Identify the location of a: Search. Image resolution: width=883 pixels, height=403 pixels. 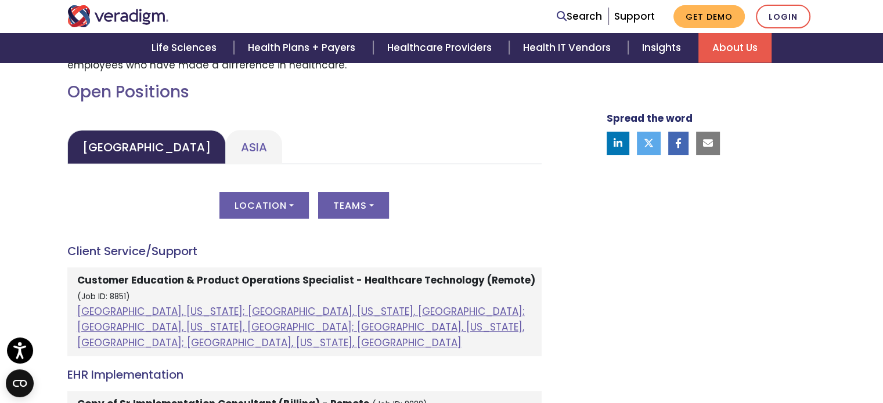
(579, 16).